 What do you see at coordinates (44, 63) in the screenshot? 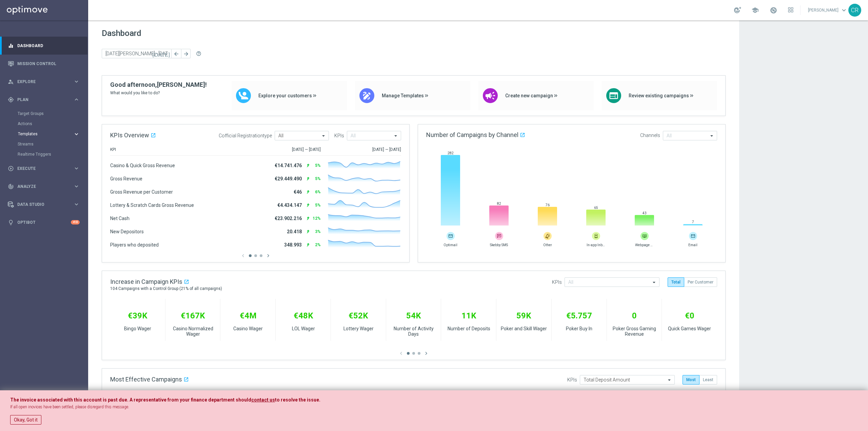
I see `button: Mission Control` at bounding box center [44, 63].